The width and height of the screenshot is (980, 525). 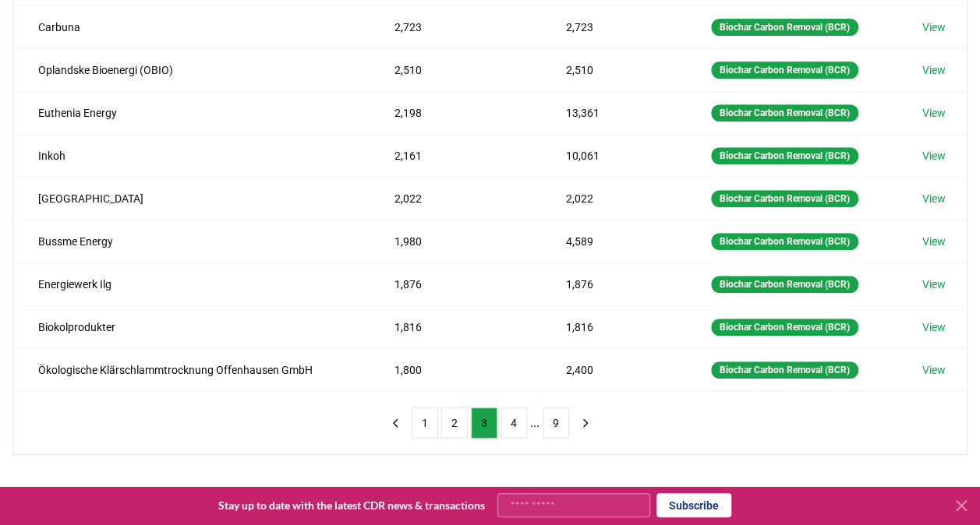 I want to click on td: Carbuna, so click(x=191, y=26).